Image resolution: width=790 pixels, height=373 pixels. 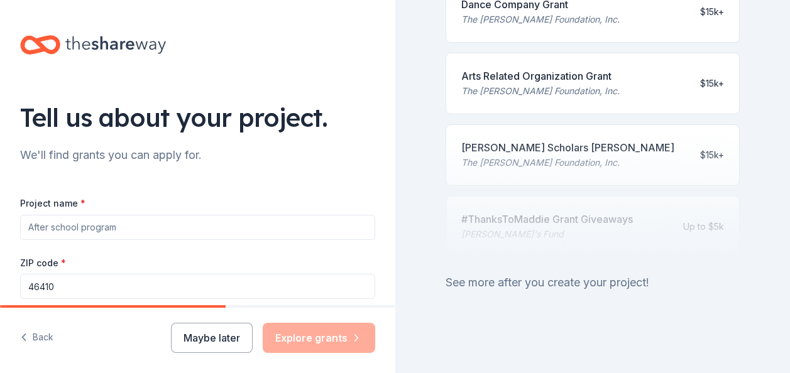 I want to click on button: Maybe later, so click(x=212, y=338).